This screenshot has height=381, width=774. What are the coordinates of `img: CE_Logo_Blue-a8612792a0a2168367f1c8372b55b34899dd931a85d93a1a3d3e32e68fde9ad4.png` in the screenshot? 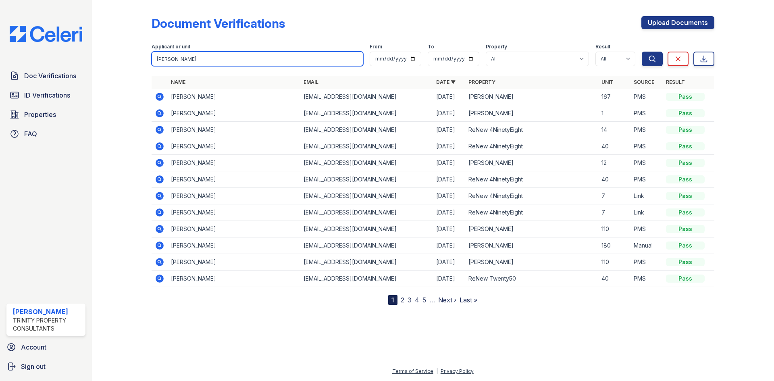 It's located at (46, 34).